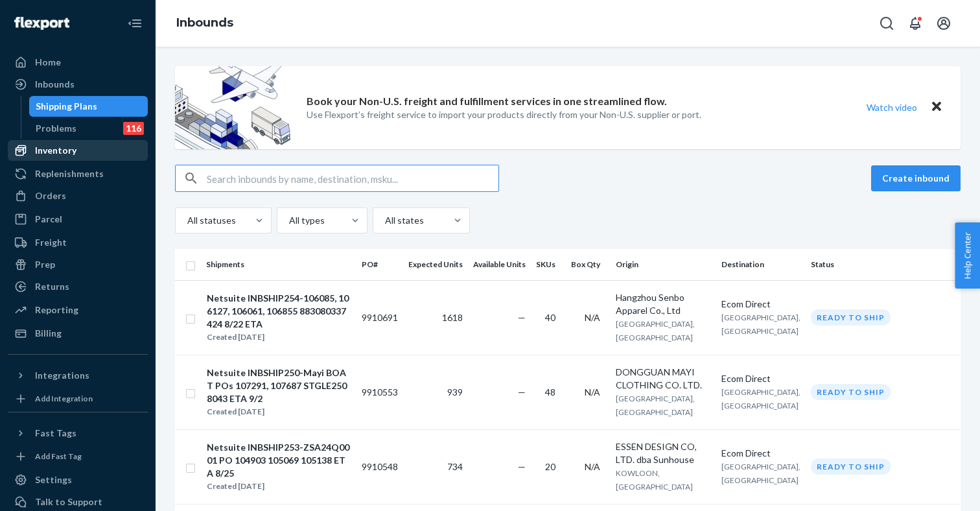  What do you see at coordinates (78, 376) in the screenshot?
I see `button: Integrations` at bounding box center [78, 376].